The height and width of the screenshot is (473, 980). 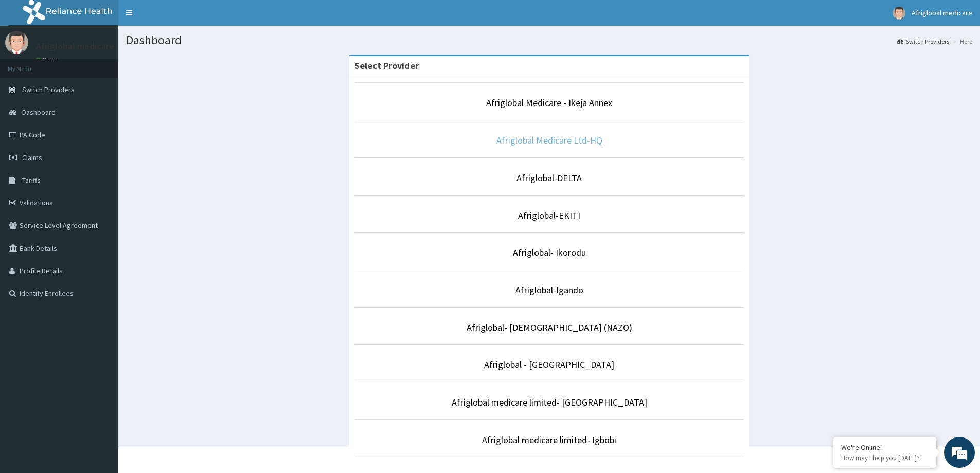 What do you see at coordinates (885, 446) in the screenshot?
I see `div: We're Online!` at bounding box center [885, 446].